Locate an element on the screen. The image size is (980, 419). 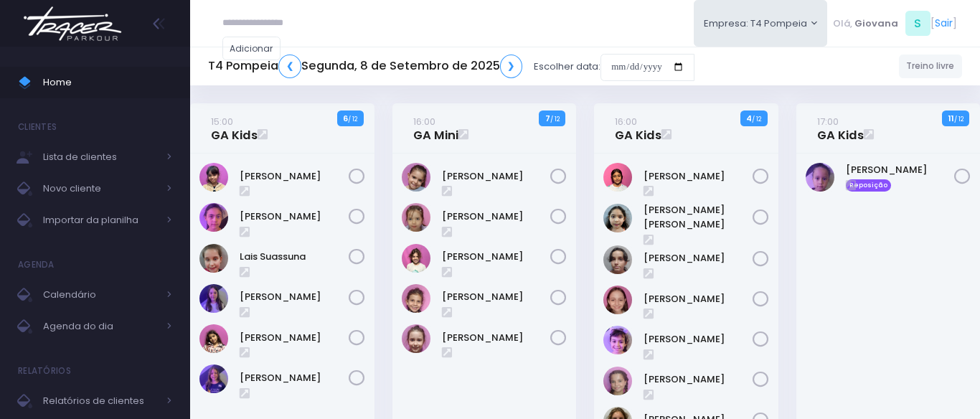
strong: 6 is located at coordinates (345, 119).